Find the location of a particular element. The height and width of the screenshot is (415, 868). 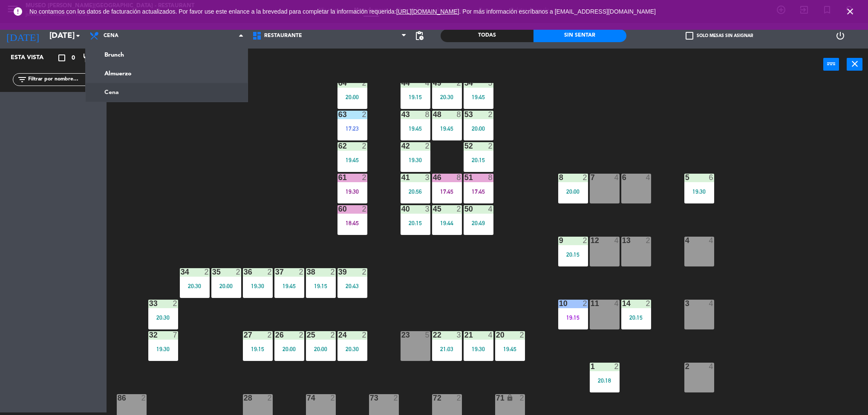

div: 74 is located at coordinates (307, 398).